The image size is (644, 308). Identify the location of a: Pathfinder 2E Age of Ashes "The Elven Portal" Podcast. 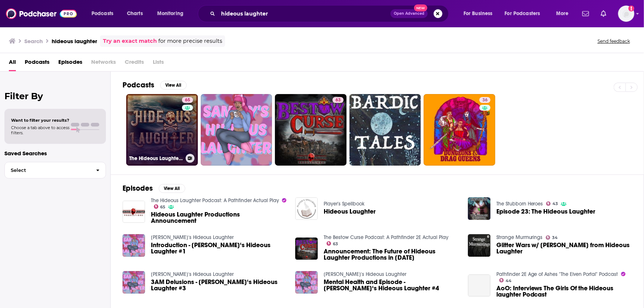
(557, 274).